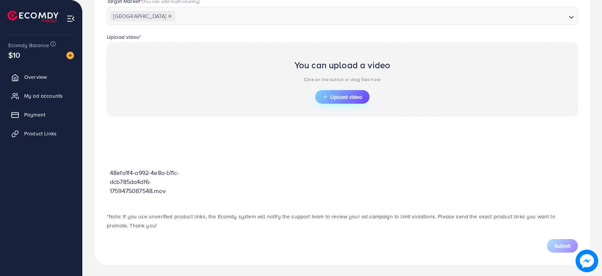 The height and width of the screenshot is (276, 602). I want to click on span: Payment, so click(35, 115).